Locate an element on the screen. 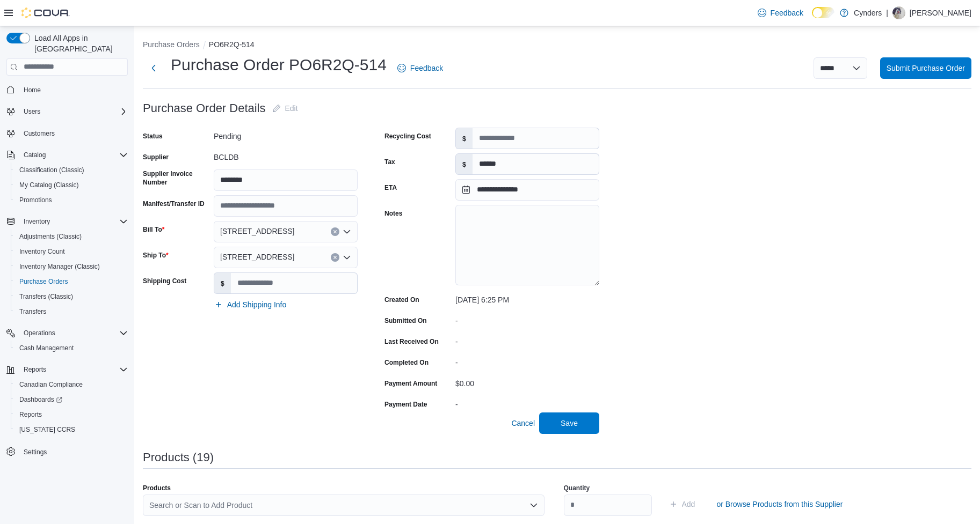 The width and height of the screenshot is (980, 524). a: Classification (Classic) is located at coordinates (51, 170).